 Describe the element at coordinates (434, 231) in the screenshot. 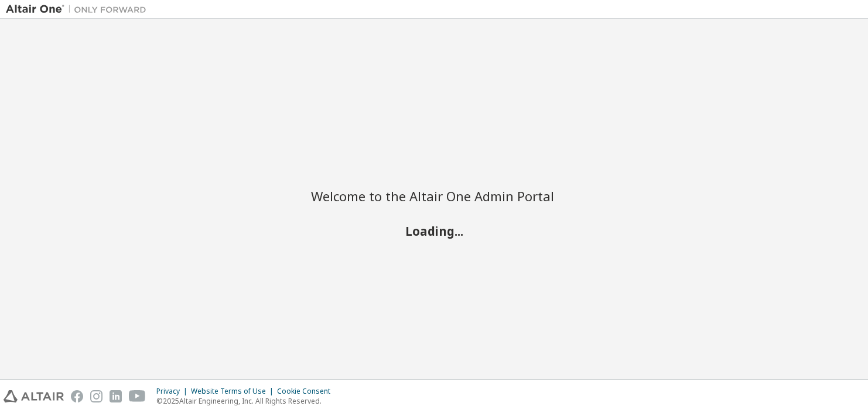

I see `h2: Loading...` at that location.